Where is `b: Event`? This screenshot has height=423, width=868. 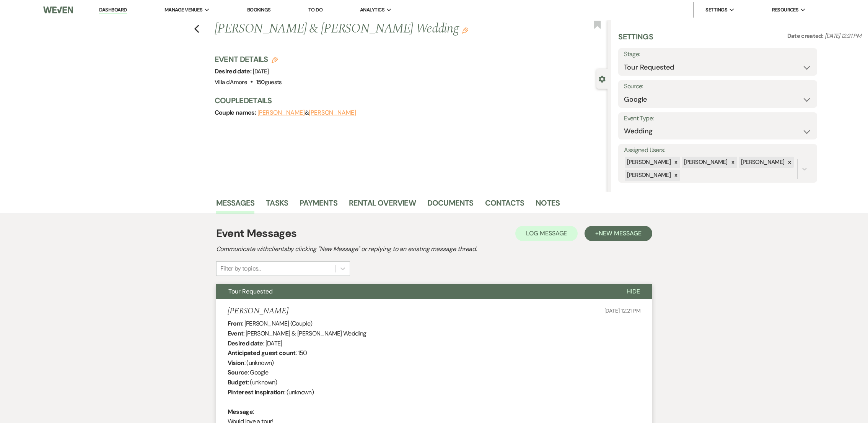 b: Event is located at coordinates (236, 333).